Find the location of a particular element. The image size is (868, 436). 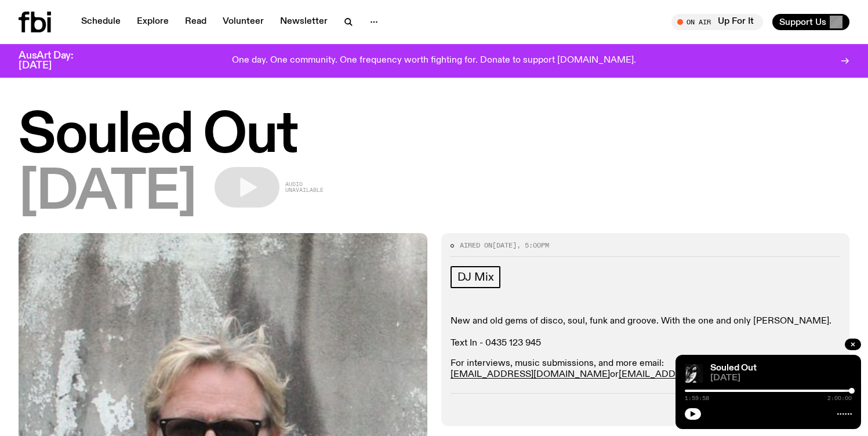

a: DJ Mix is located at coordinates (475, 277).